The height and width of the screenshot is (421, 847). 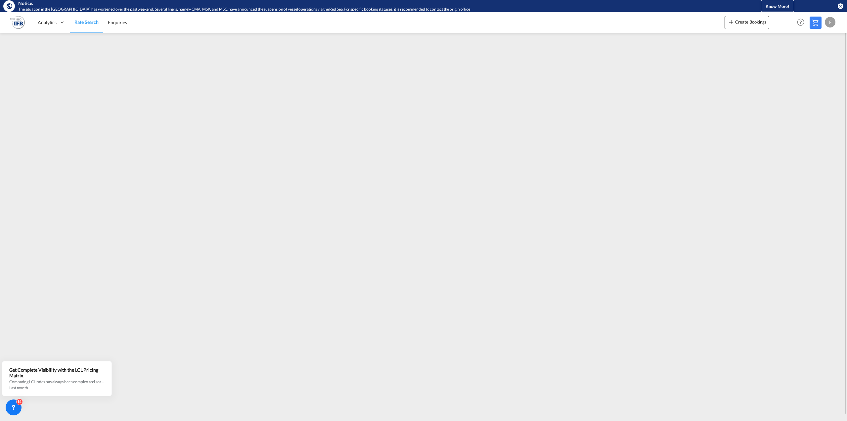 I want to click on span: Know More!, so click(x=778, y=6).